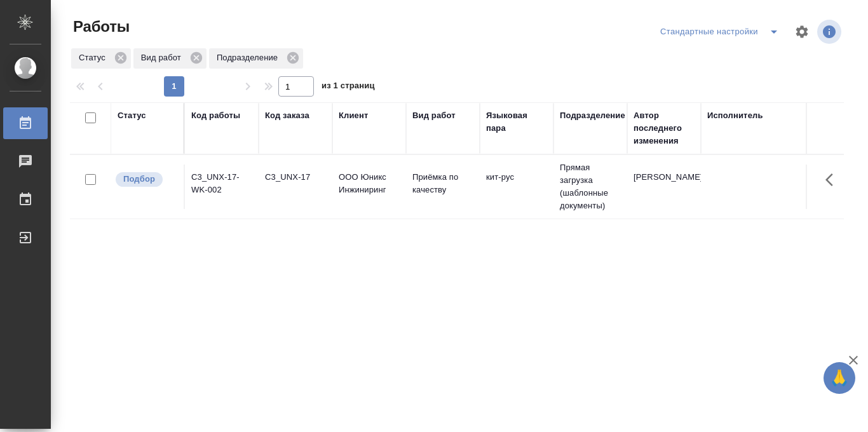 The width and height of the screenshot is (868, 432). I want to click on span: Настроить таблицу, so click(802, 32).